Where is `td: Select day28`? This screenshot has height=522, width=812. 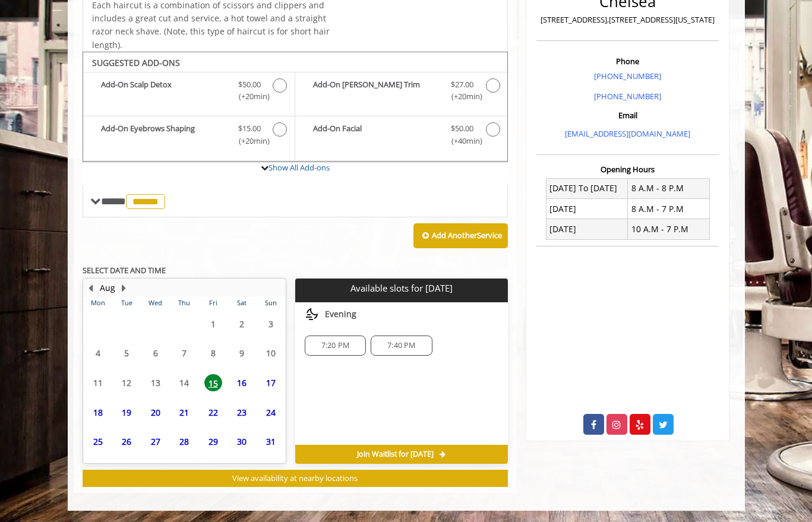
td: Select day28 is located at coordinates (184, 442).